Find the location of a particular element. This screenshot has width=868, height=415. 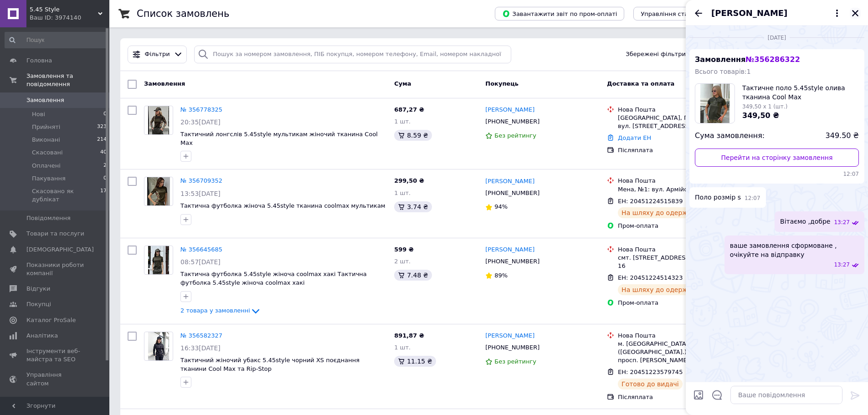

span: ЕН: 20451223579745 is located at coordinates (650, 372).